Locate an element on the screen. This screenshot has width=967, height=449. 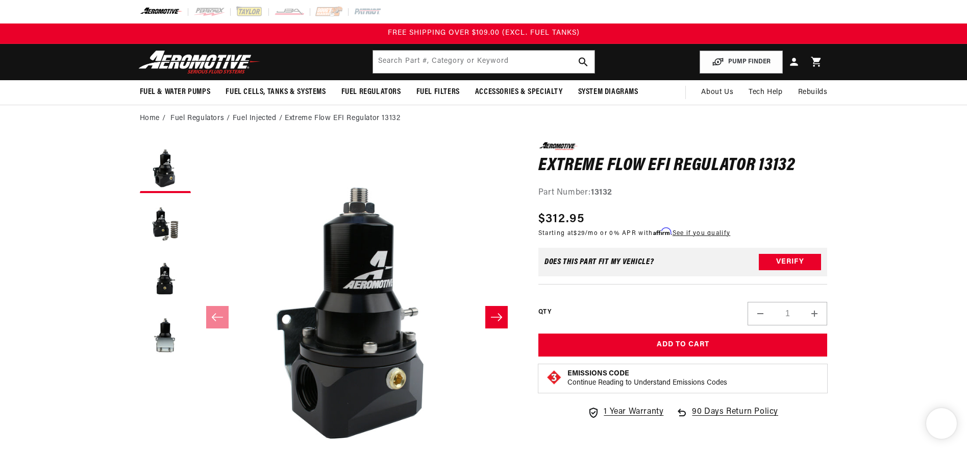
span: 1 Year Warranty is located at coordinates (633, 412).